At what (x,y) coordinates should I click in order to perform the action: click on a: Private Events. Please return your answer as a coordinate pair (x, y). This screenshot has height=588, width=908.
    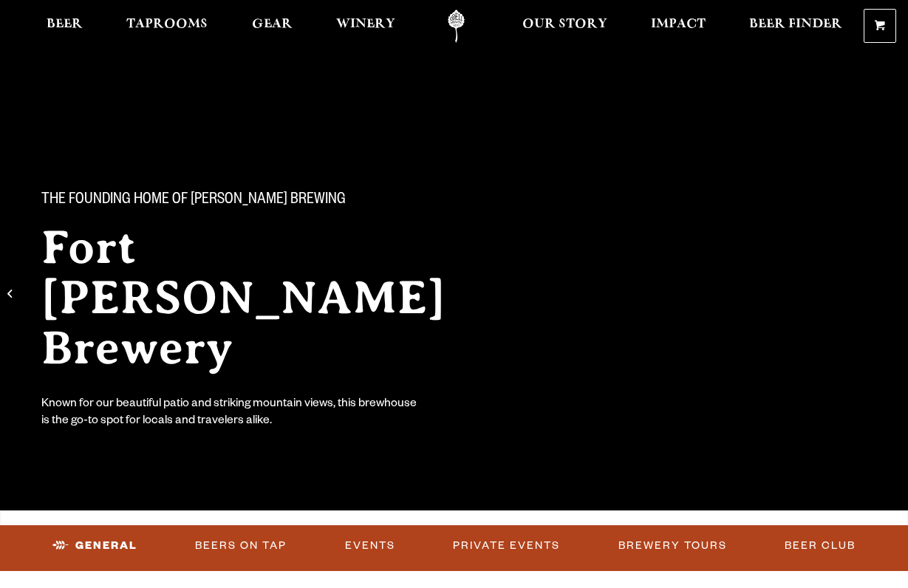
    Looking at the image, I should click on (507, 546).